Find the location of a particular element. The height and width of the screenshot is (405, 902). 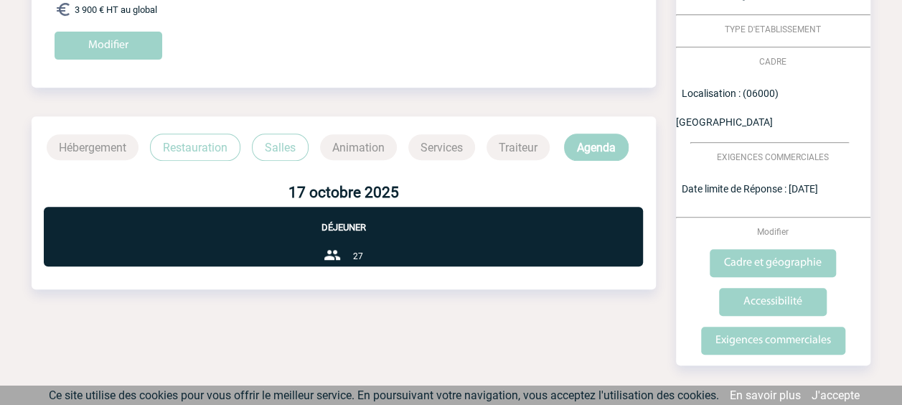

input: Accessibilité is located at coordinates (773, 301).